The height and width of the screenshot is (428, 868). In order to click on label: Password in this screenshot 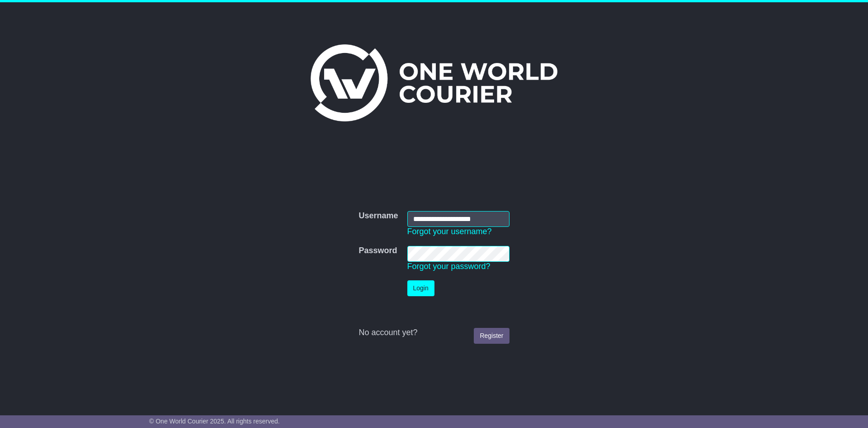, I will do `click(378, 251)`.